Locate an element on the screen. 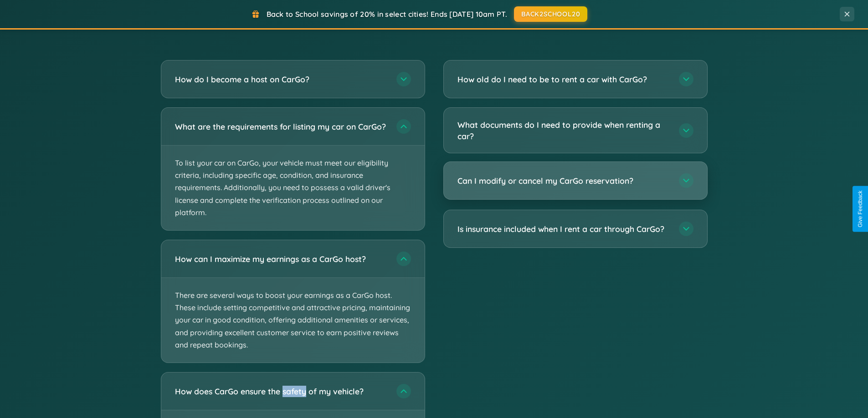  button: BACK2SCHOOL20 is located at coordinates (550, 14).